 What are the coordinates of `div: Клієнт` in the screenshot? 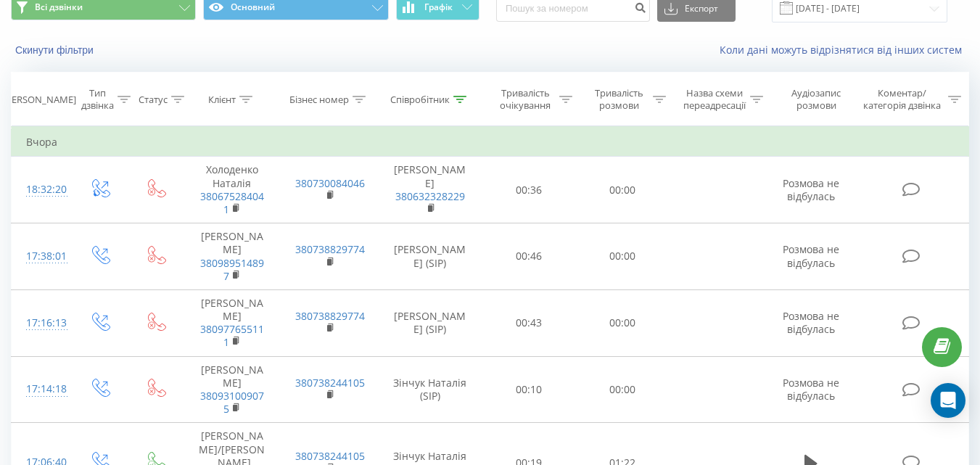 It's located at (222, 99).